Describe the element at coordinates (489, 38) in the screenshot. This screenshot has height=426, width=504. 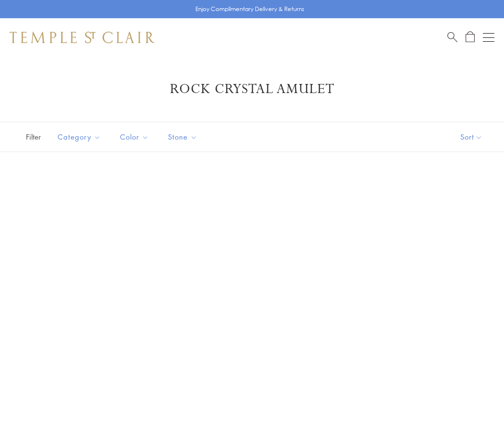
I see `button: Open navigation` at that location.